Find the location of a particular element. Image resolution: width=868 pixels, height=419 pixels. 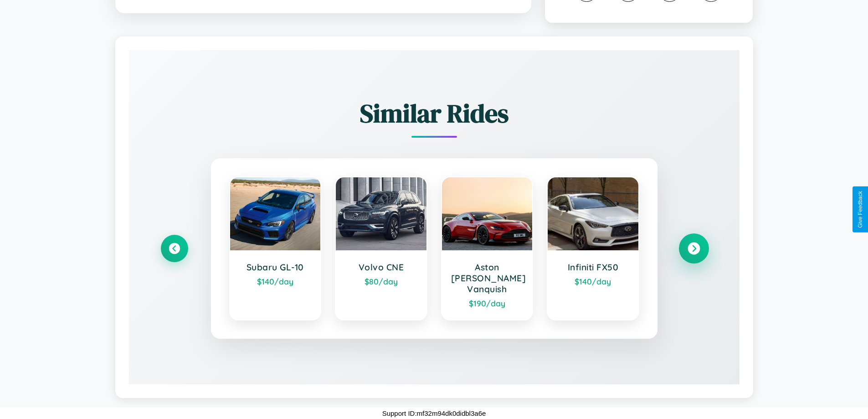

h3: Infiniti FX50 is located at coordinates (593, 267).